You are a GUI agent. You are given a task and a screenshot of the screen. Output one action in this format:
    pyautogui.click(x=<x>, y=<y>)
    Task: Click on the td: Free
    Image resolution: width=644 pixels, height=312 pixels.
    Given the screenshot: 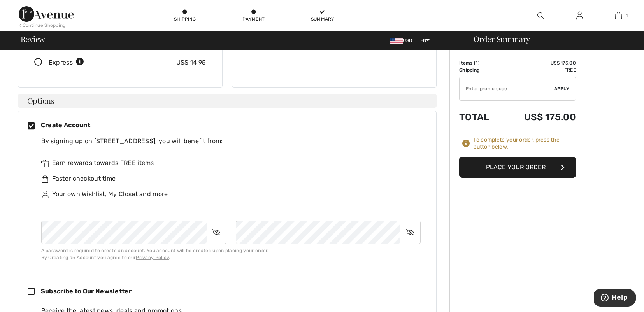 What is the action you would take?
    pyautogui.click(x=539, y=70)
    